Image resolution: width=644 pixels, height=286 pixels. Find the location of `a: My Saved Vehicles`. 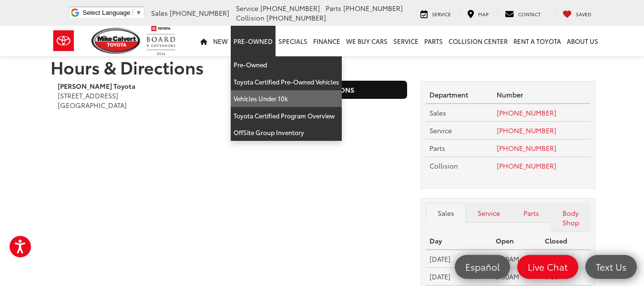

a: My Saved Vehicles is located at coordinates (577, 13).